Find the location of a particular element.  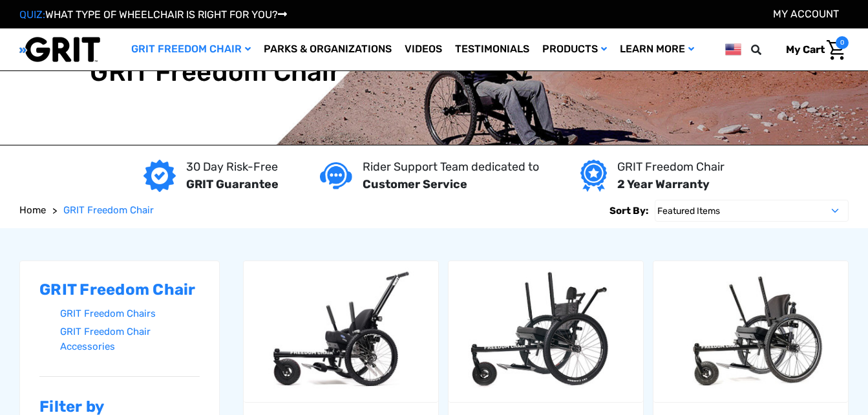

h1: GRIT Freedom Chair is located at coordinates (215, 73).